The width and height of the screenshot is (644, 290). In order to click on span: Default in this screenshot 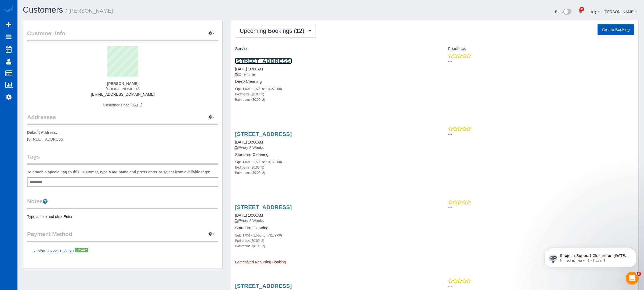, I will do `click(81, 250)`.